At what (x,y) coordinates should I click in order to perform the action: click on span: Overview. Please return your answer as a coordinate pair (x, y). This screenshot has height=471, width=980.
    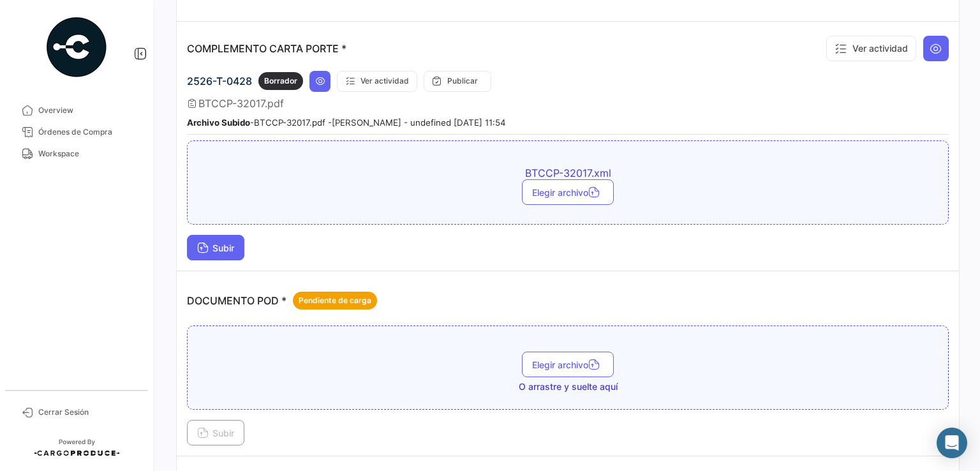
    Looking at the image, I should click on (88, 110).